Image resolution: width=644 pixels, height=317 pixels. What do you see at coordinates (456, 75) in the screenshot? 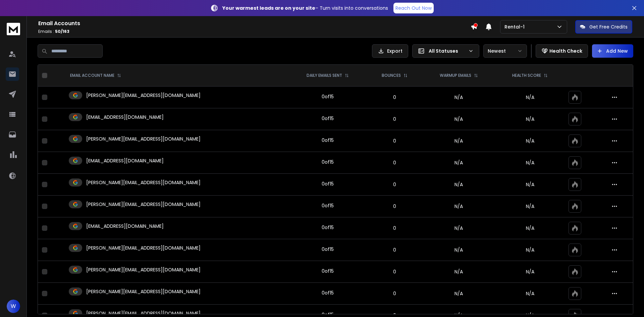
I see `p: WARMUP EMAILS` at bounding box center [456, 75].